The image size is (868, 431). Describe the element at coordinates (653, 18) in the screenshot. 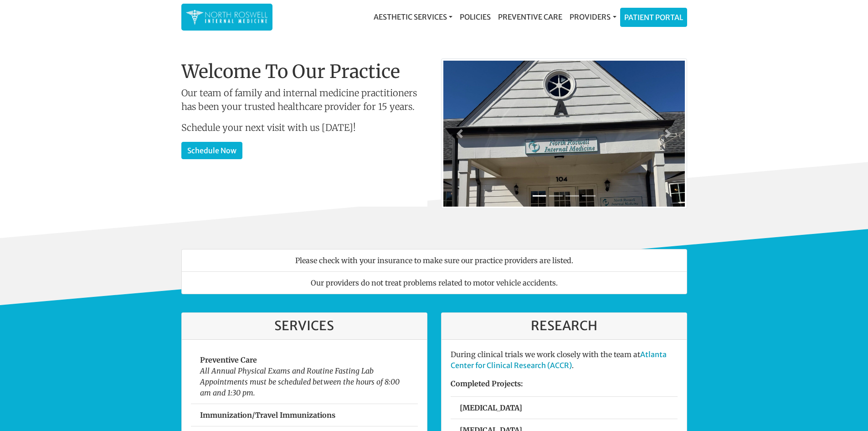

I see `a: Patient Portal` at that location.